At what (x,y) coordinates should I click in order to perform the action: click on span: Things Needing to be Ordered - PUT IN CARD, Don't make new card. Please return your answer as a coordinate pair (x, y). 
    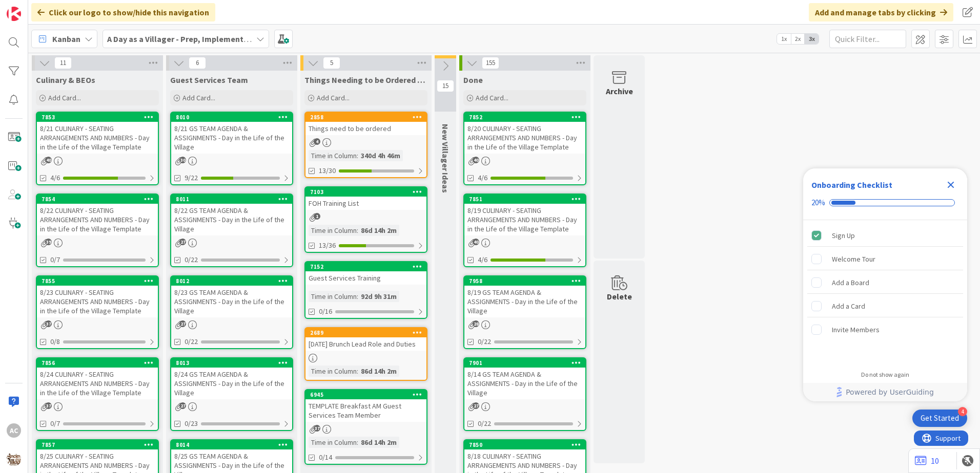
    Looking at the image, I should click on (366, 80).